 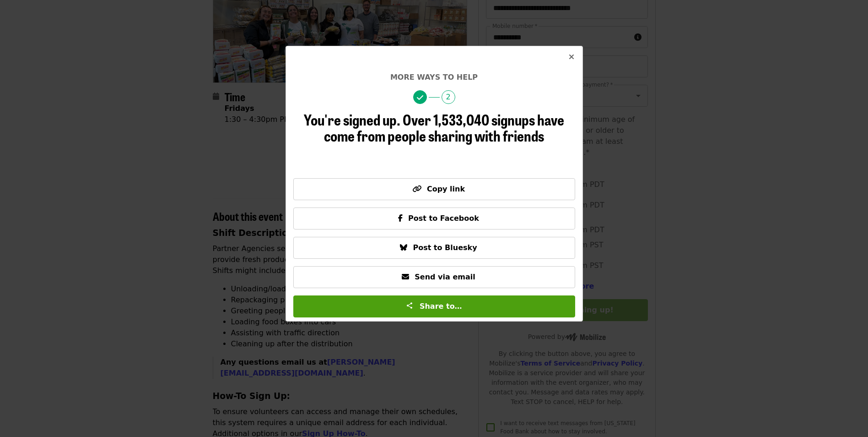 What do you see at coordinates (420, 98) in the screenshot?
I see `i: check icon` at bounding box center [420, 98].